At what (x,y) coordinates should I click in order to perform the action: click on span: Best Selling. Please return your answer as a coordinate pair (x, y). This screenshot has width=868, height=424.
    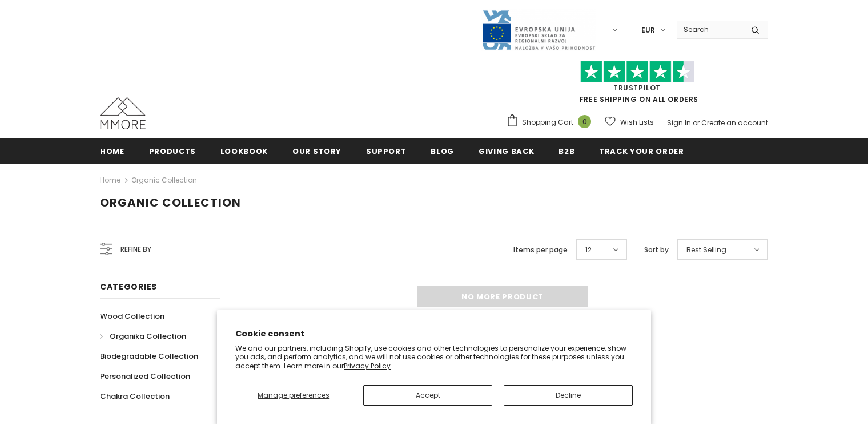
    Looking at the image, I should click on (706, 250).